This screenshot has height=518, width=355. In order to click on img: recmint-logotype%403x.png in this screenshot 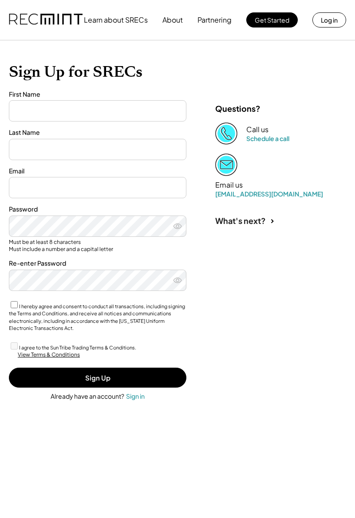, I will do `click(46, 20)`.